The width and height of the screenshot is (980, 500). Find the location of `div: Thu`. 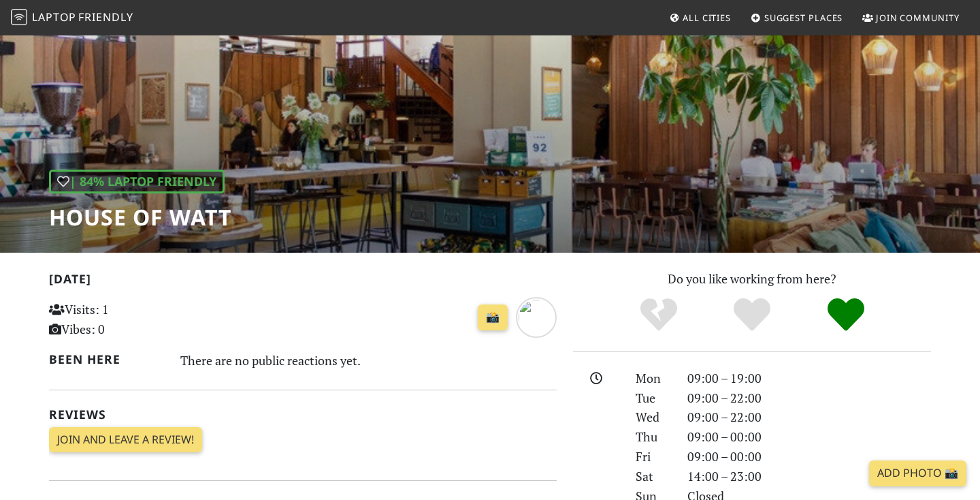

div: Thu is located at coordinates (653, 436).